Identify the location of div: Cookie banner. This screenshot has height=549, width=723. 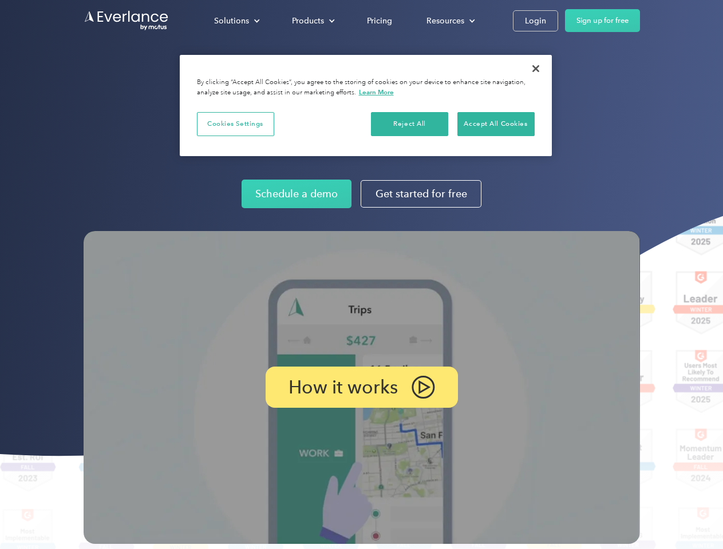
(366, 105).